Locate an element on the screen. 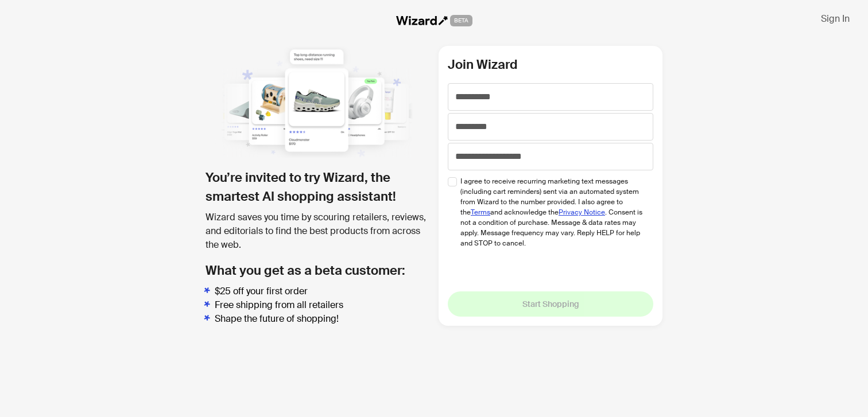  li: $25 off your first order is located at coordinates (322, 292).